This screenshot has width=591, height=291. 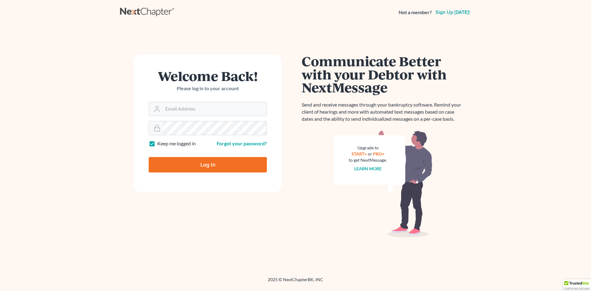 I want to click on div: to get NextMessage., so click(x=368, y=160).